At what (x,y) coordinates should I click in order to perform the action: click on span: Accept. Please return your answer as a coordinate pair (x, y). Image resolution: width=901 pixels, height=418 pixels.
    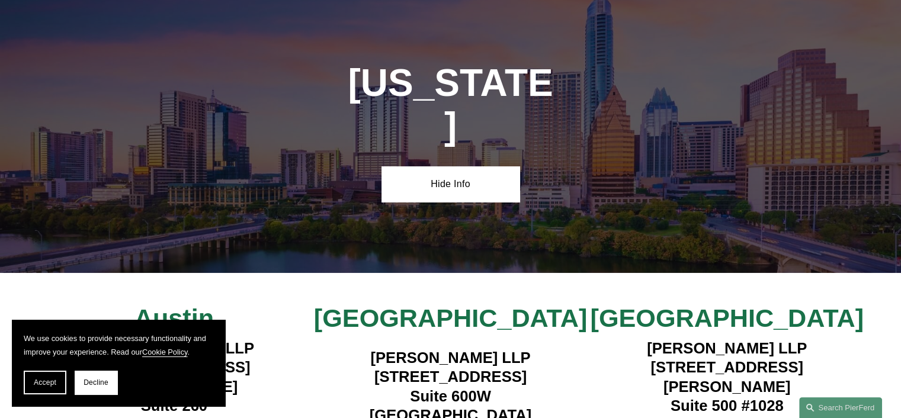
    Looking at the image, I should click on (45, 383).